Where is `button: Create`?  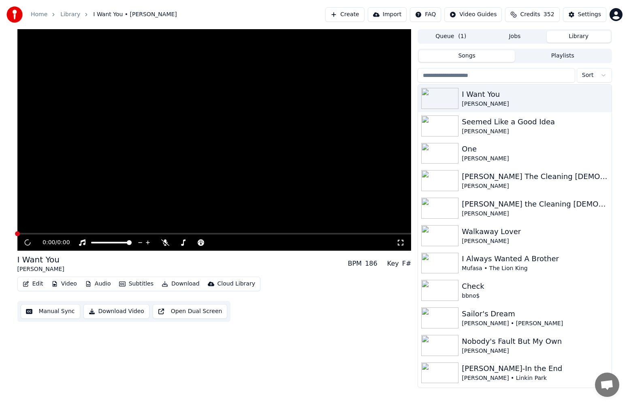
button: Create is located at coordinates (345, 15).